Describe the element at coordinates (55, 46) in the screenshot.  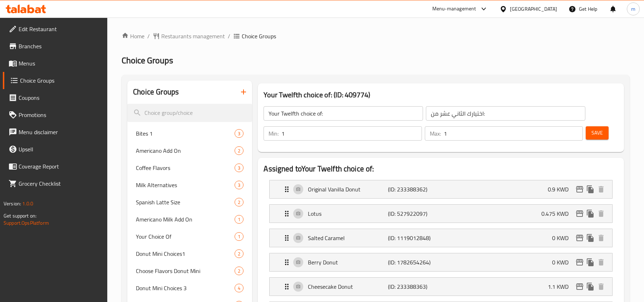
I see `a: Branches` at that location.